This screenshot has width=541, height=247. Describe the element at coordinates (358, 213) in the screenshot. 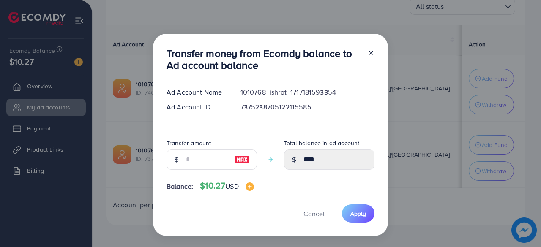

I see `button: Apply` at that location.